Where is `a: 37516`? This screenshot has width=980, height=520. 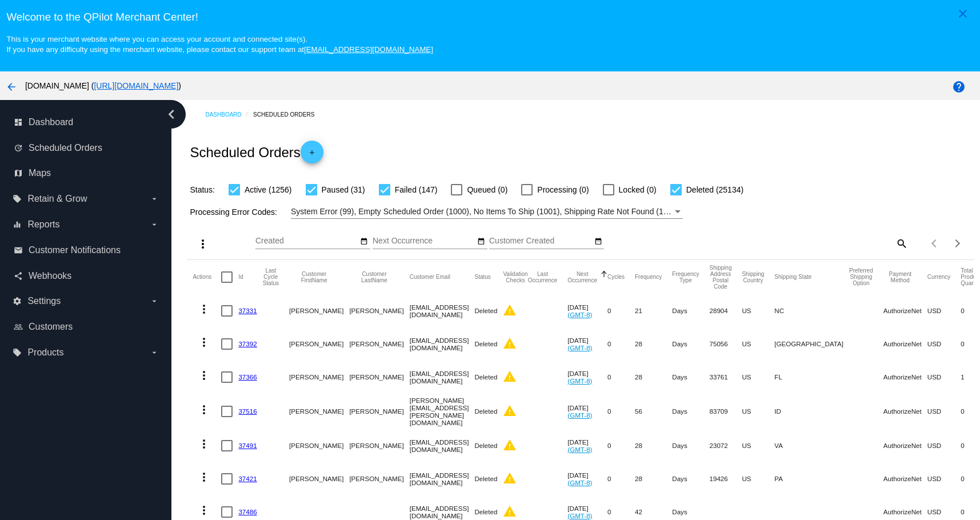 a: 37516 is located at coordinates (247, 411).